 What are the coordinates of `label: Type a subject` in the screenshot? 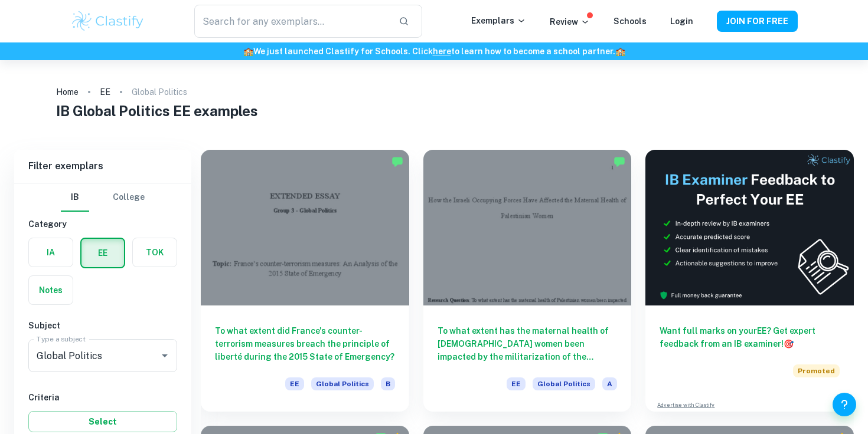 It's located at (61, 339).